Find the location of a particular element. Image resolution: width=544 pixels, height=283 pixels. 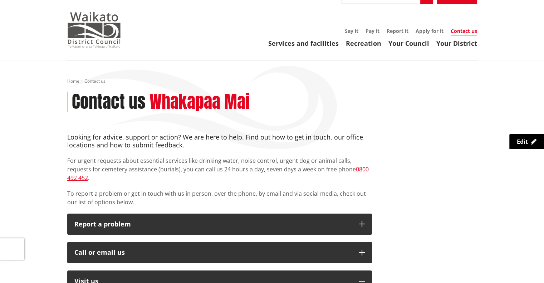

a: Apply for it is located at coordinates (430, 31).